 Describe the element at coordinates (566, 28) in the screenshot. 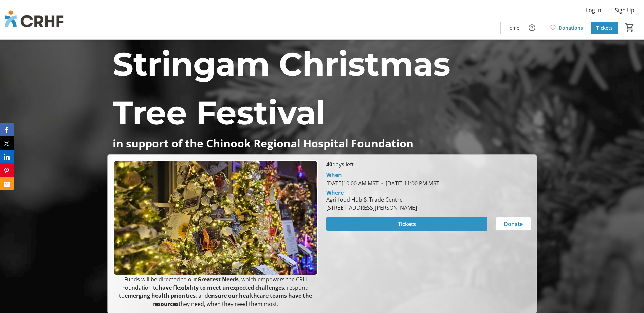

I see `a: Donations` at that location.